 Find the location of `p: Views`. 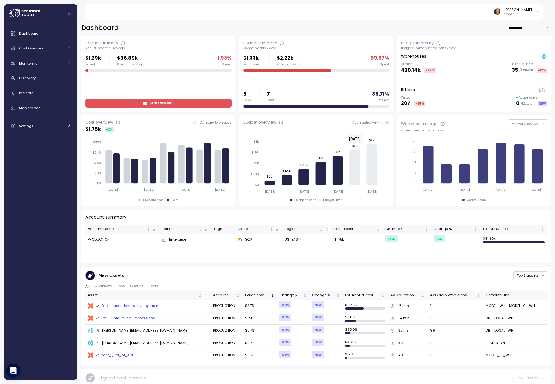

p: Views is located at coordinates (413, 98).